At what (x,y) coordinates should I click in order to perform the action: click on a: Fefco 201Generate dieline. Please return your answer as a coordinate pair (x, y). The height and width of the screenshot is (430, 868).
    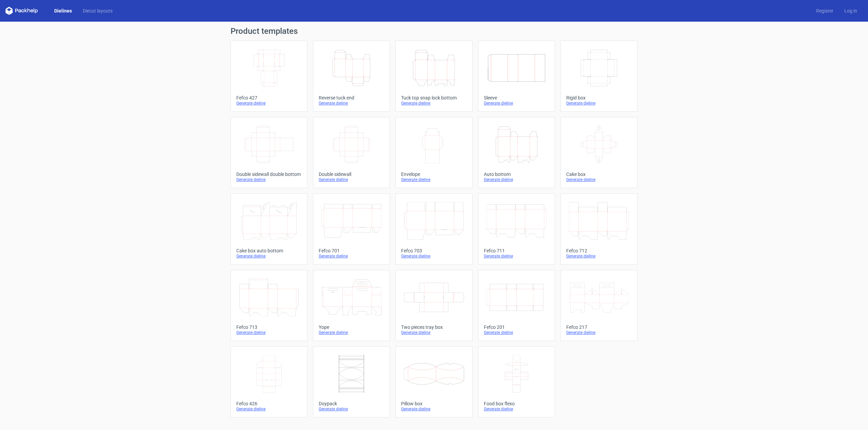
    Looking at the image, I should click on (516, 306).